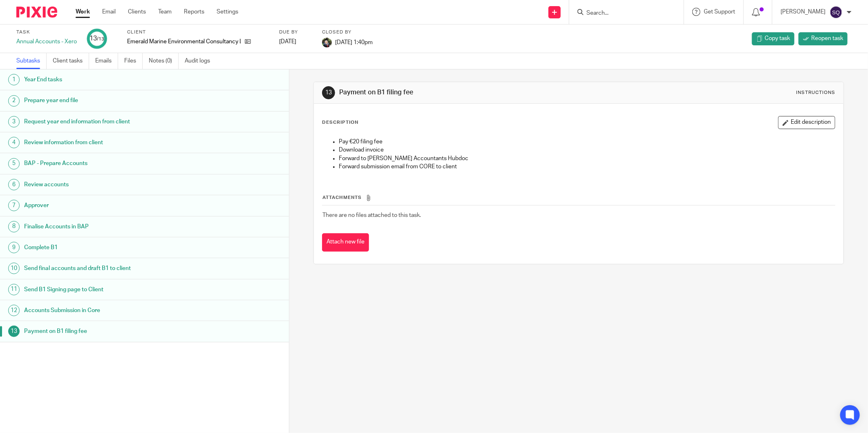  I want to click on label: Due by, so click(296, 32).